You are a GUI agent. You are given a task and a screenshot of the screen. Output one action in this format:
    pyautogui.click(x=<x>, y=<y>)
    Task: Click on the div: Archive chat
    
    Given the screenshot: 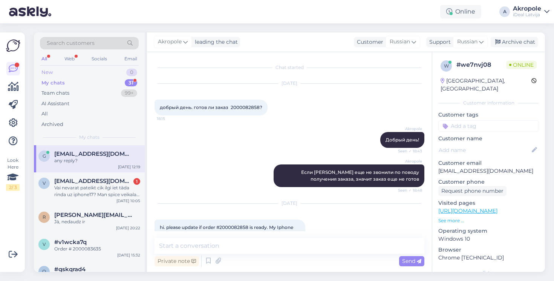 What is the action you would take?
    pyautogui.click(x=514, y=42)
    